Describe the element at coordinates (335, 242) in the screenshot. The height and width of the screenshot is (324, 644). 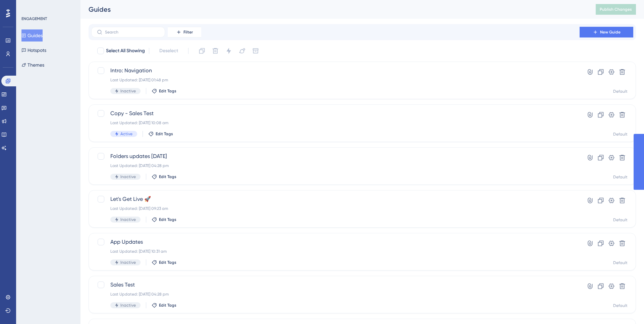
I see `span: App Updates` at that location.